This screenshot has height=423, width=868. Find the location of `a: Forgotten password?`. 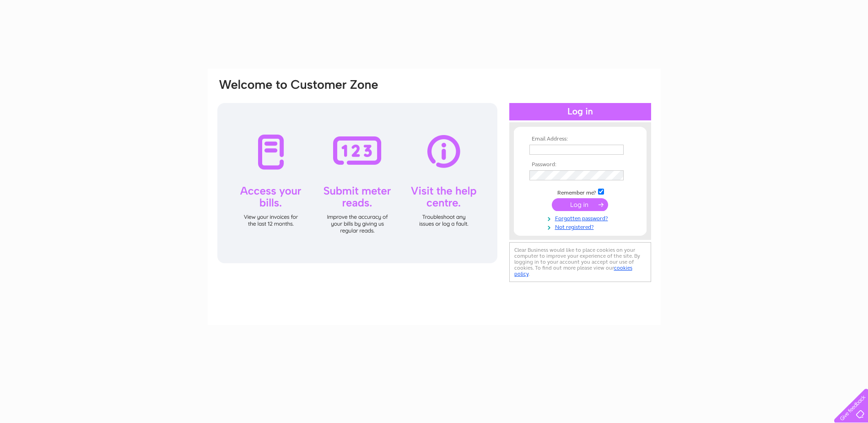

a: Forgotten password? is located at coordinates (581, 217).